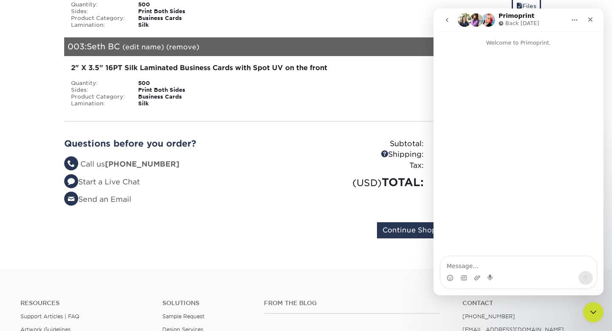 Image resolution: width=612 pixels, height=331 pixels. What do you see at coordinates (519, 6) in the screenshot?
I see `span: files` at bounding box center [519, 6].